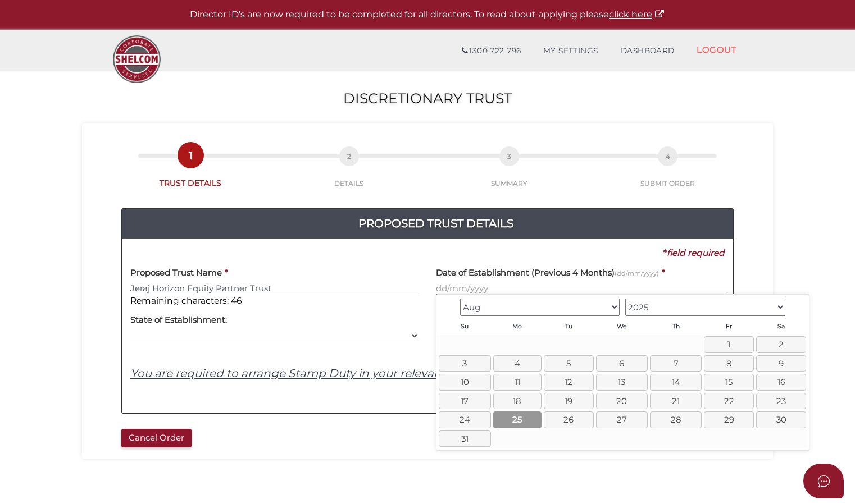  I want to click on span: Friday, so click(728, 326).